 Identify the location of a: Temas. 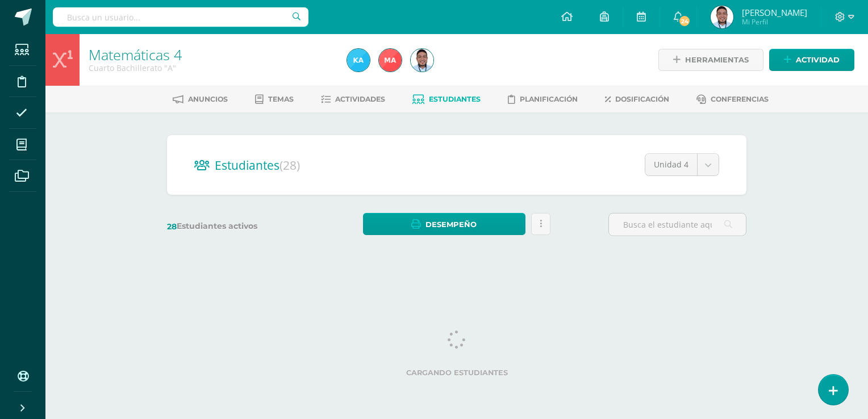
(274, 99).